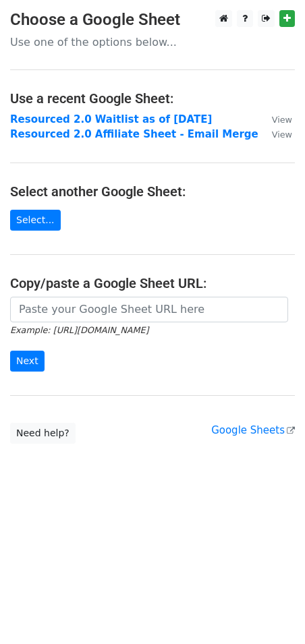 The image size is (305, 644). Describe the element at coordinates (43, 433) in the screenshot. I see `a: Need help?` at that location.